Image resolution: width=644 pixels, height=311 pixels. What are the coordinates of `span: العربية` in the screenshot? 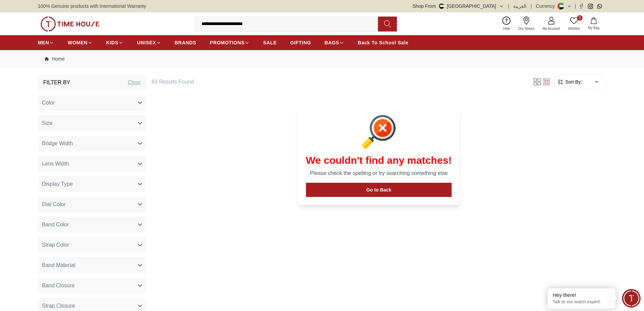 It's located at (519, 6).